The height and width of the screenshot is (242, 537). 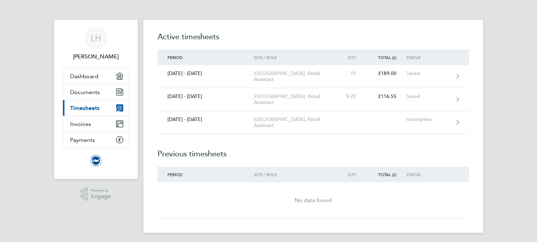 What do you see at coordinates (101, 191) in the screenshot?
I see `span: Powered by` at bounding box center [101, 191].